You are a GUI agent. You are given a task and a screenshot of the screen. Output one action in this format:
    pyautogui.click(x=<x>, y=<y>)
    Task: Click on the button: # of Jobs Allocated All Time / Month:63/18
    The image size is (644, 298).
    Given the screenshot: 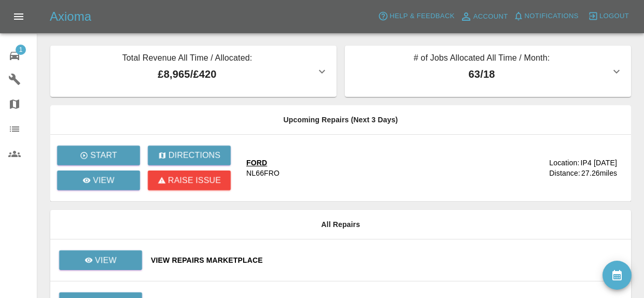 What is the action you would take?
    pyautogui.click(x=488, y=71)
    